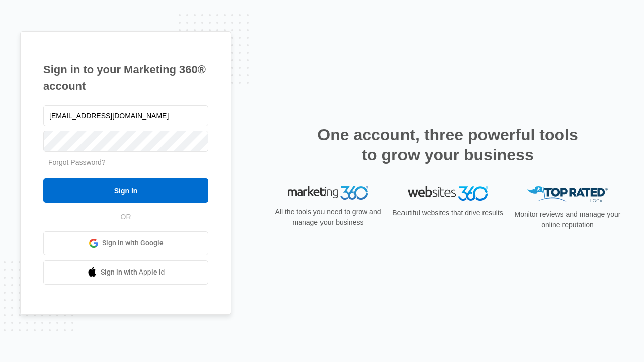  I want to click on a: Sign in with Google, so click(126, 244).